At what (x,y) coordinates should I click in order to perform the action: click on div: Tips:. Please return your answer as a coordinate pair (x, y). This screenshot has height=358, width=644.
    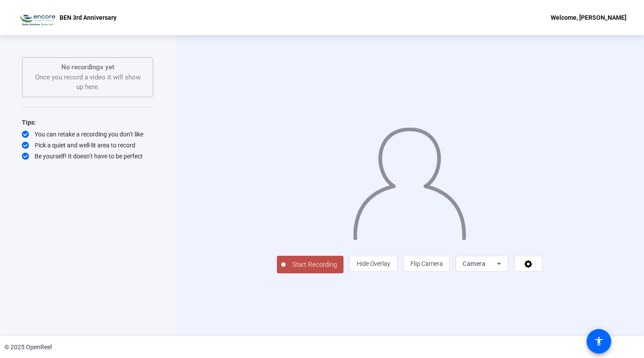
    Looking at the image, I should click on (87, 122).